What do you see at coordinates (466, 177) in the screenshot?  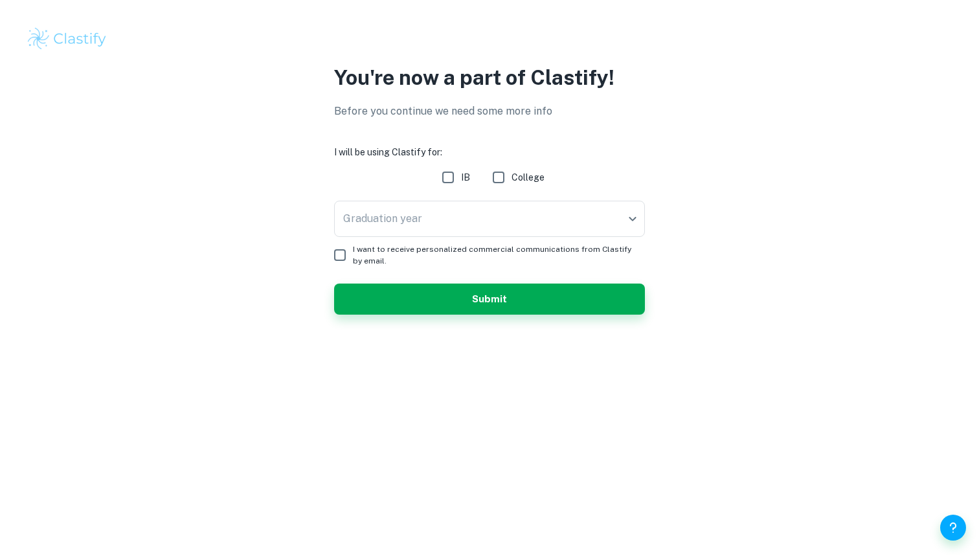 I see `span: IB` at bounding box center [466, 177].